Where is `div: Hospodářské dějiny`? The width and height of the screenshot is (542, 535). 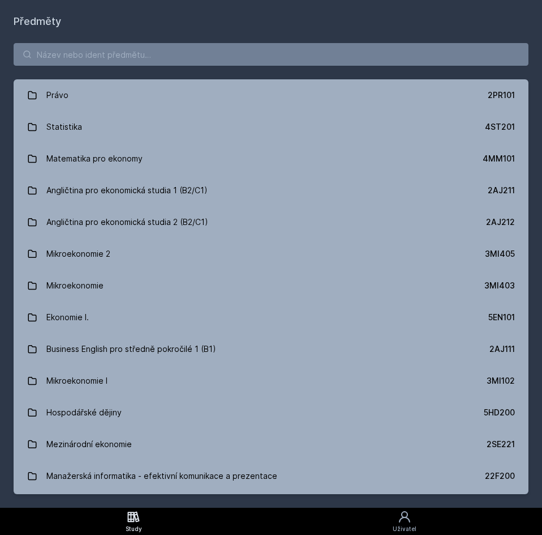 div: Hospodářské dějiny is located at coordinates (84, 412).